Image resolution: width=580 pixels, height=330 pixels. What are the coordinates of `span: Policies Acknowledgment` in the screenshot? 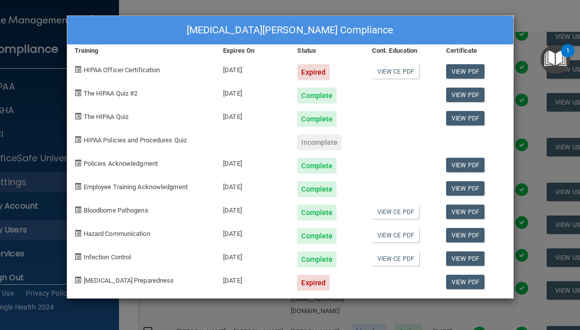 It's located at (121, 163).